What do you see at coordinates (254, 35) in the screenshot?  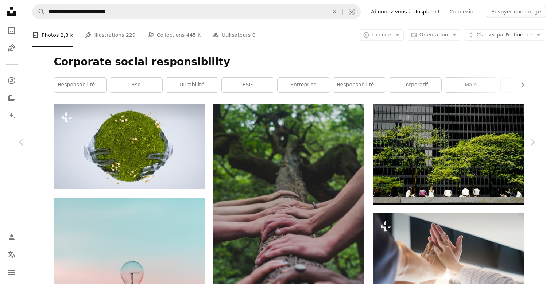 I see `span: 0` at bounding box center [254, 35].